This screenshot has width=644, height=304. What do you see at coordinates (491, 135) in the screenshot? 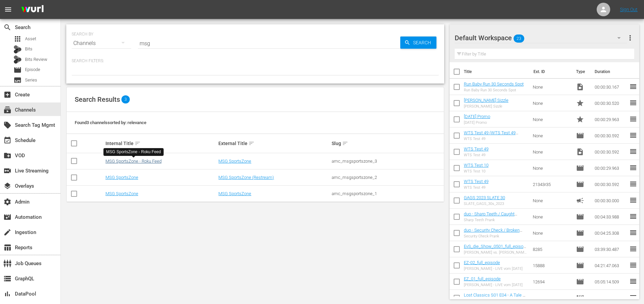
I see `a: WTS Test 49 (WTS Test 49 (00:00:00))` at bounding box center [491, 135].